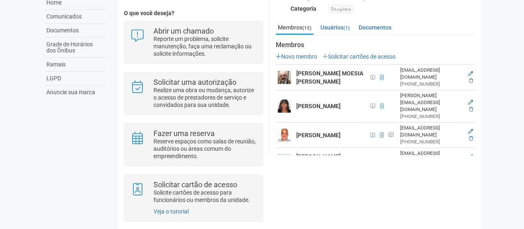  Describe the element at coordinates (195, 82) in the screenshot. I see `strong: Solicitar uma autorização` at that location.